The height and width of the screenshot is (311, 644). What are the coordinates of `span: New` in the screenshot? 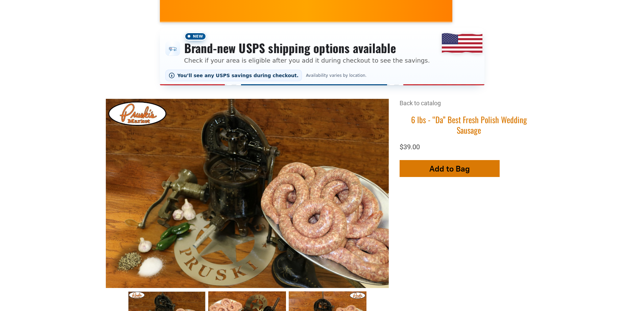 It's located at (195, 36).